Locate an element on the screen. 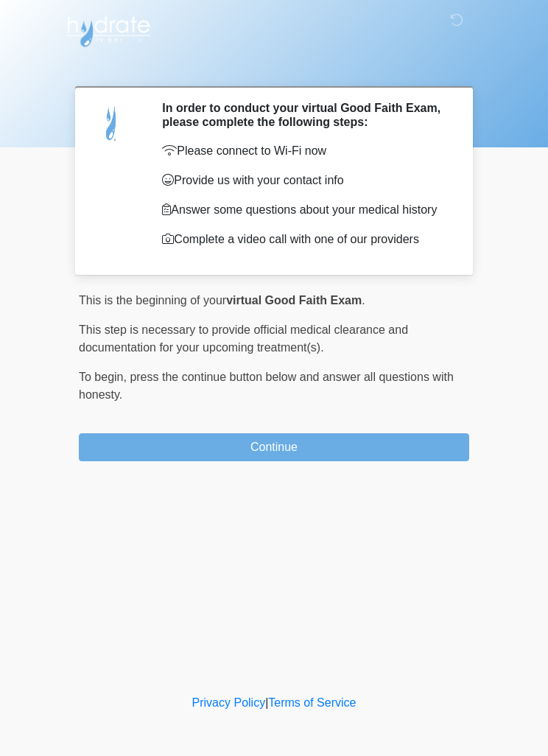  img: Agent Avatar is located at coordinates (112, 123).